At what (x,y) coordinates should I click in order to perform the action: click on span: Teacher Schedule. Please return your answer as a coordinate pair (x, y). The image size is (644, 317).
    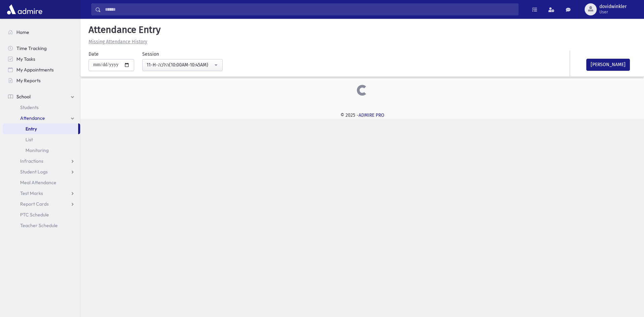
    Looking at the image, I should click on (39, 225).